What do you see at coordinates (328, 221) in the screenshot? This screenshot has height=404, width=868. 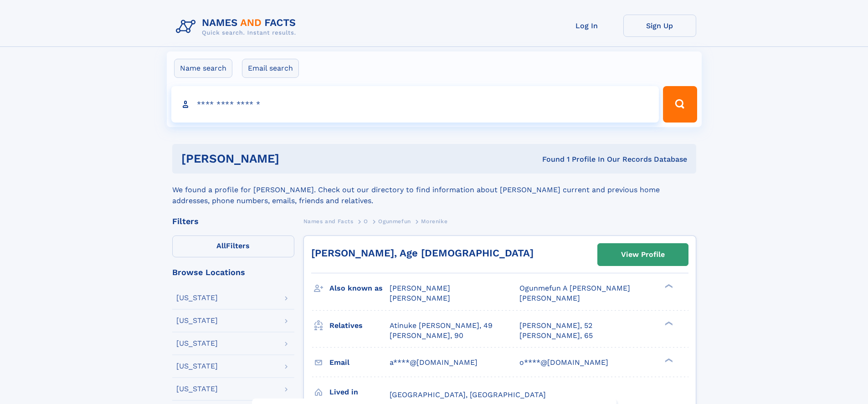 I see `a: Names and Facts` at bounding box center [328, 221].